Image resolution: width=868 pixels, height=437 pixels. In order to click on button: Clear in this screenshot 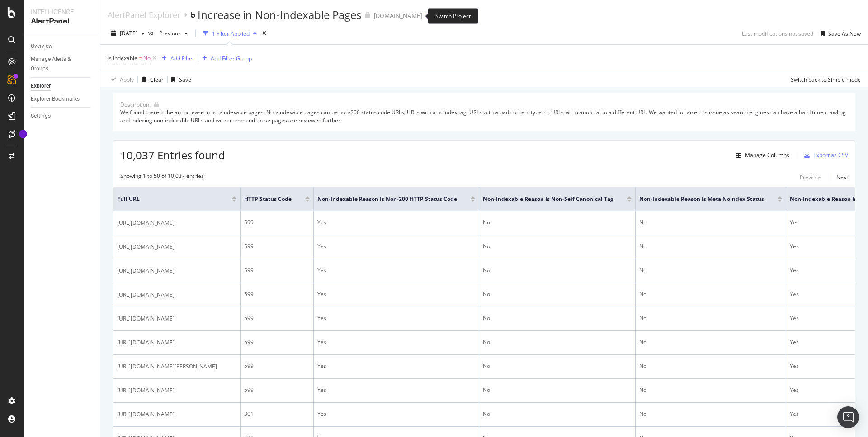, I will do `click(151, 79)`.